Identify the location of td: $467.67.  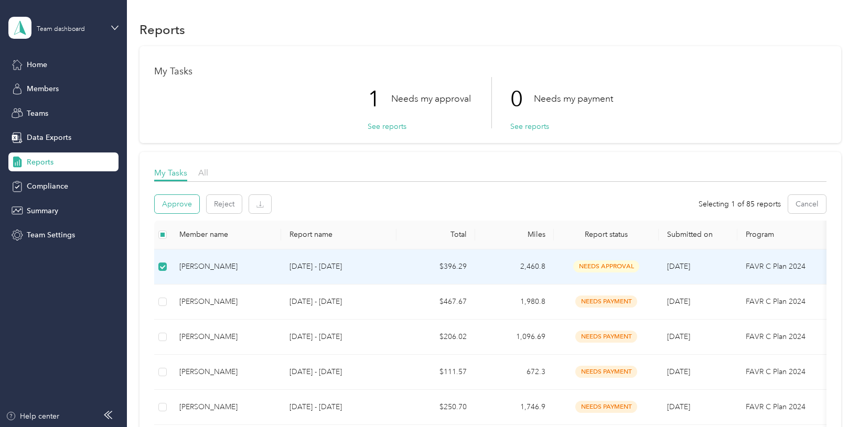
(436, 302).